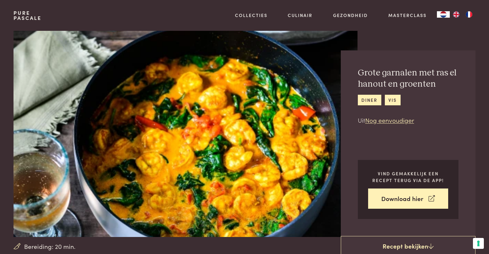 This screenshot has width=489, height=254. What do you see at coordinates (443, 14) in the screenshot?
I see `a: NL` at bounding box center [443, 14].